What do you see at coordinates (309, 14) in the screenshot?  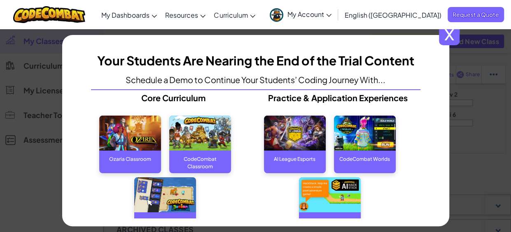 I see `span: My Account` at bounding box center [309, 14].